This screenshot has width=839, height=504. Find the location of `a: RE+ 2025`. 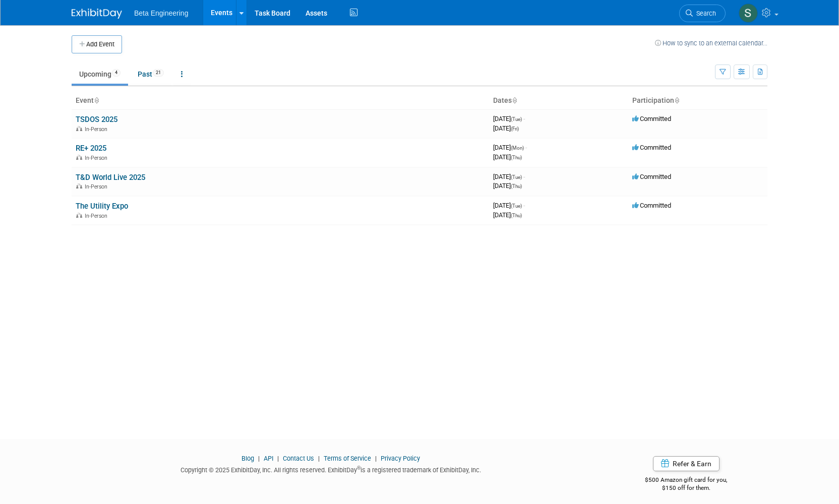

a: RE+ 2025 is located at coordinates (91, 148).